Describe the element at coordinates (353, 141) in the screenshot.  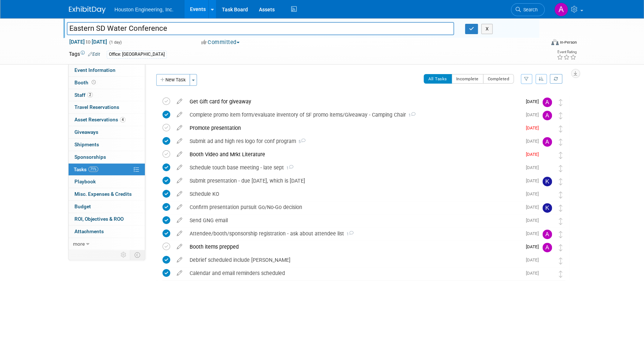
I see `div: Submit ad and high res logo for conf program` at that location.